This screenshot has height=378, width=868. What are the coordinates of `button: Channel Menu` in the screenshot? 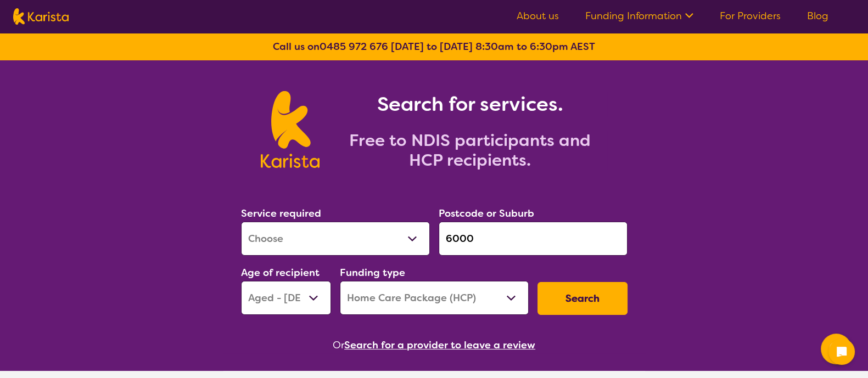 It's located at (836, 349).